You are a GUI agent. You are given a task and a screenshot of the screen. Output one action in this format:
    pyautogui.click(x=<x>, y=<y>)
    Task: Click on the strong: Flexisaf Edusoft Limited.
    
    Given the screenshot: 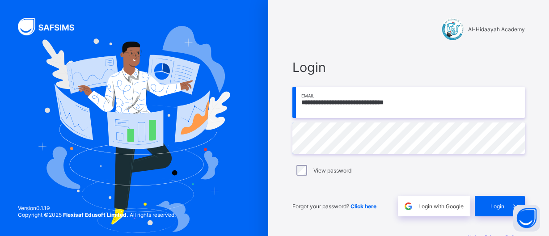 What is the action you would take?
    pyautogui.click(x=96, y=214)
    